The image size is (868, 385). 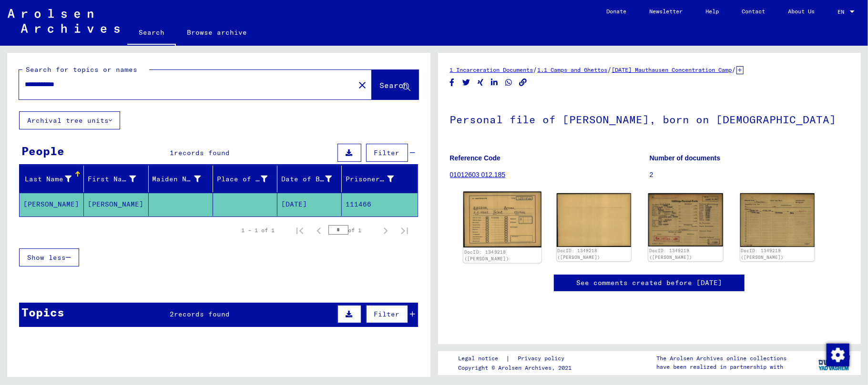 I want to click on button: Share on Twitter, so click(x=466, y=82).